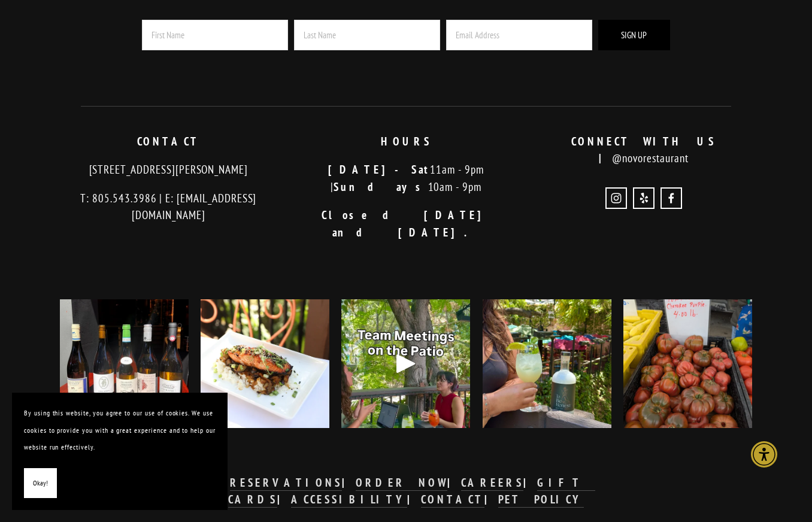  What do you see at coordinates (124, 363) in the screenshot?
I see `img: Our wine list just got a refresh! Come discover the newest pours waiting for your glass 🍷: &bull;...` at bounding box center [124, 363].